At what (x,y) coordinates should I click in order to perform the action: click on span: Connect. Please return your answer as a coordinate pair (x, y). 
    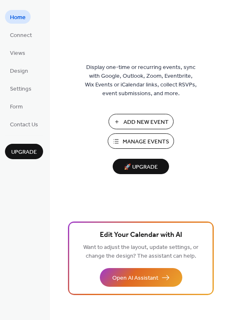
    Looking at the image, I should click on (21, 35).